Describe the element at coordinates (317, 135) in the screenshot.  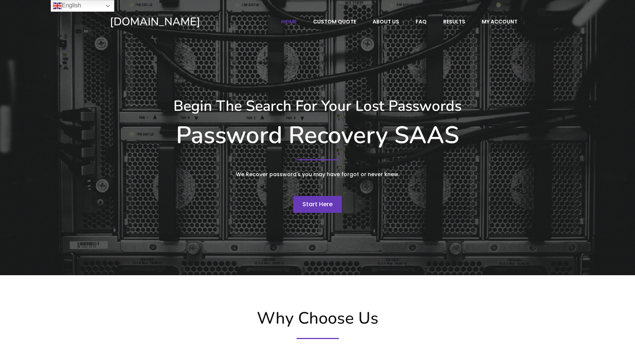
I see `h1: Password Recovery SAAS` at that location.